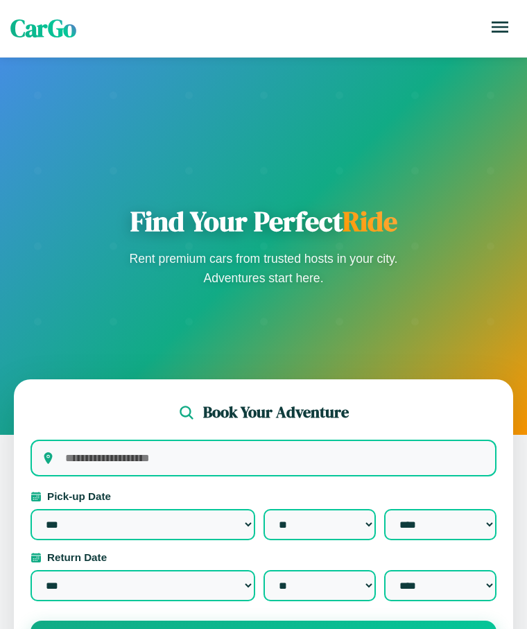 This screenshot has height=629, width=527. Describe the element at coordinates (276, 412) in the screenshot. I see `h2: Book Your Adventure` at that location.